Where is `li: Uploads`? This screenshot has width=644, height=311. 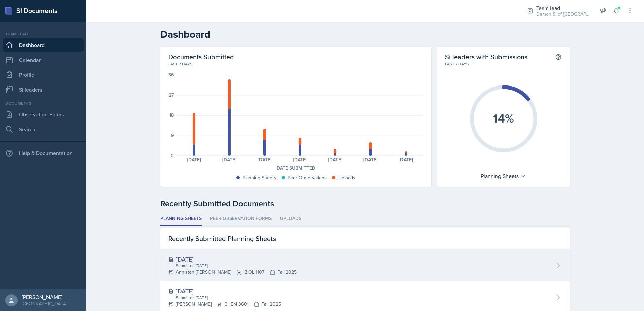 li: Uploads is located at coordinates (291, 219).